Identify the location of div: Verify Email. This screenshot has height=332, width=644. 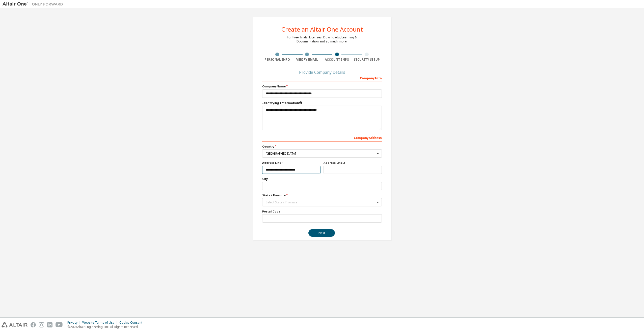
(307, 60).